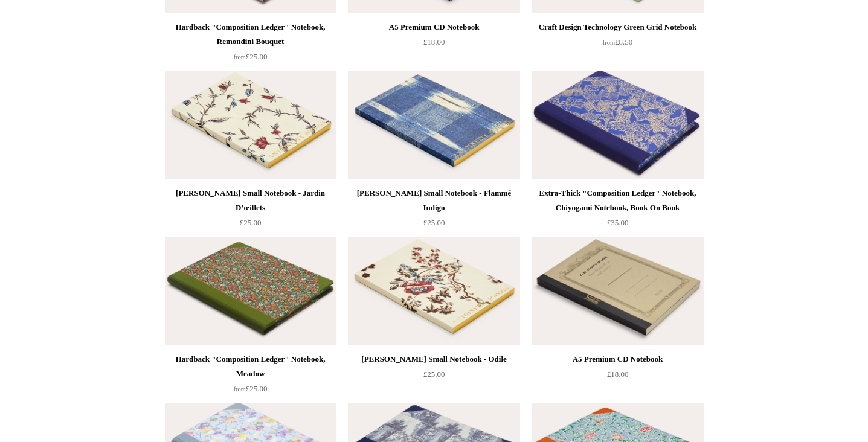  Describe the element at coordinates (251, 377) in the screenshot. I see `a: Hardback "Composition Ledger" Notebook, Meadow from£25.00` at that location.